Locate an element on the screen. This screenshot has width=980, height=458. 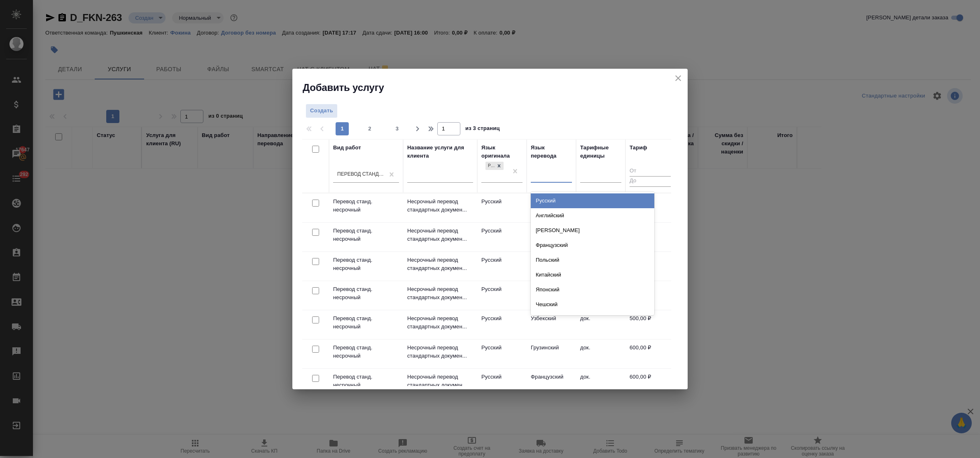
div: Польский is located at coordinates (592, 260).